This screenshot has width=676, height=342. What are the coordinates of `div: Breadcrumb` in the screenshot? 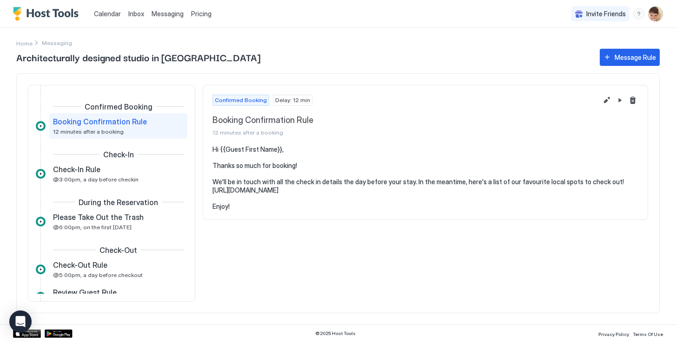 It's located at (24, 43).